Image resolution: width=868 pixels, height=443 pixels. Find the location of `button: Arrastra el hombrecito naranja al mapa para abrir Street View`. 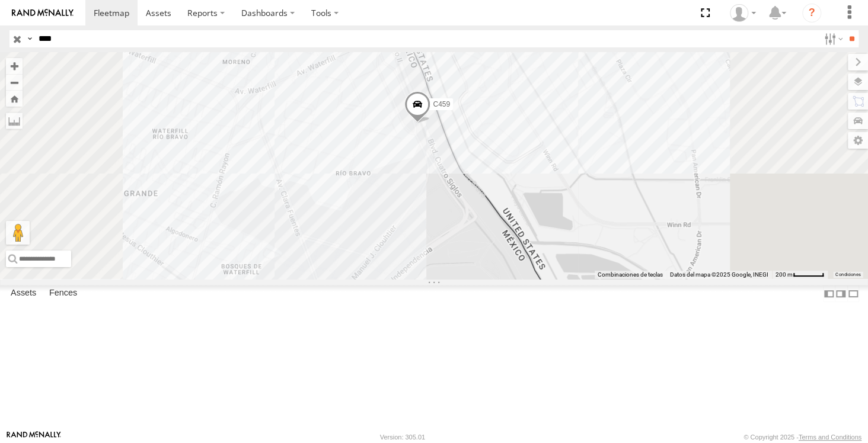

button: Arrastra el hombrecito naranja al mapa para abrir Street View is located at coordinates (18, 233).